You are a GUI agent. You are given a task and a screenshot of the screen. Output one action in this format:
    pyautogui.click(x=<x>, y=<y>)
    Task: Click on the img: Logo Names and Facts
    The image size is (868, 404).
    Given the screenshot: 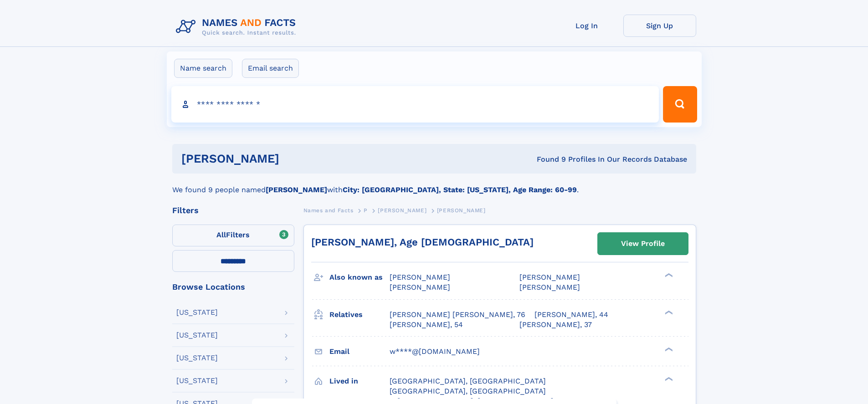 What is the action you would take?
    pyautogui.click(x=238, y=27)
    